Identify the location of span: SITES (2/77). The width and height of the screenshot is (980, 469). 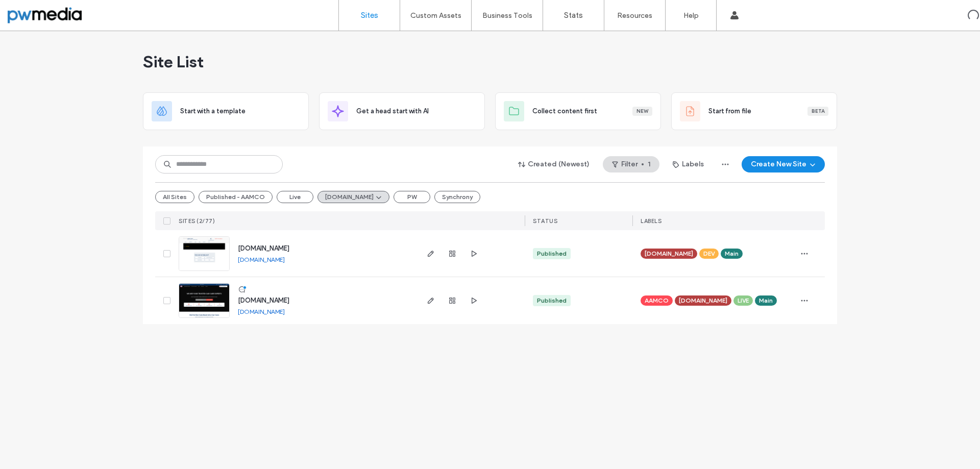
(196, 221).